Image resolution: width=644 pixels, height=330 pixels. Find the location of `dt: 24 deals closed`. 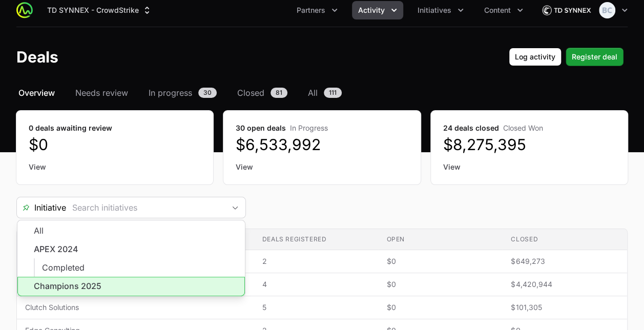

dt: 24 deals closed is located at coordinates (529, 128).